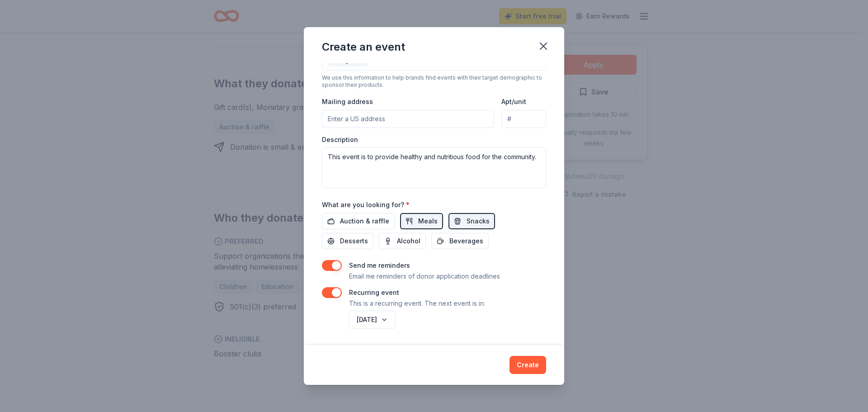 The width and height of the screenshot is (868, 412). I want to click on label: Apt/unit, so click(513, 102).